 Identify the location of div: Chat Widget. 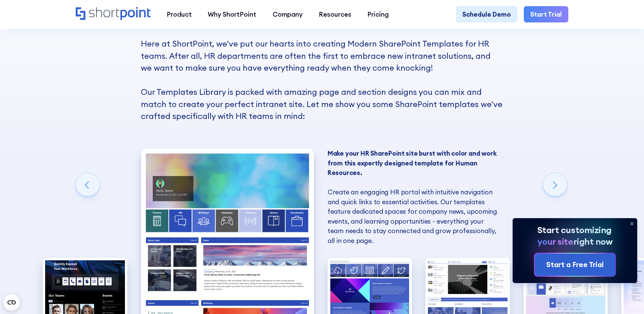
(627, 297).